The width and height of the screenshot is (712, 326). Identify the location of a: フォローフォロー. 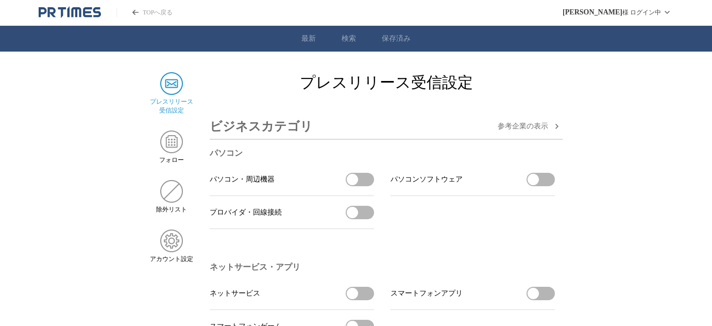
(171, 147).